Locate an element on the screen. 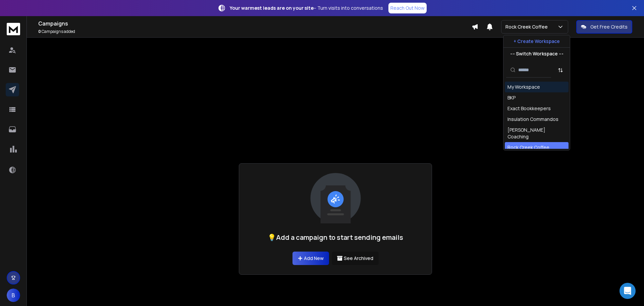  h1: Campaigns is located at coordinates (255, 24).